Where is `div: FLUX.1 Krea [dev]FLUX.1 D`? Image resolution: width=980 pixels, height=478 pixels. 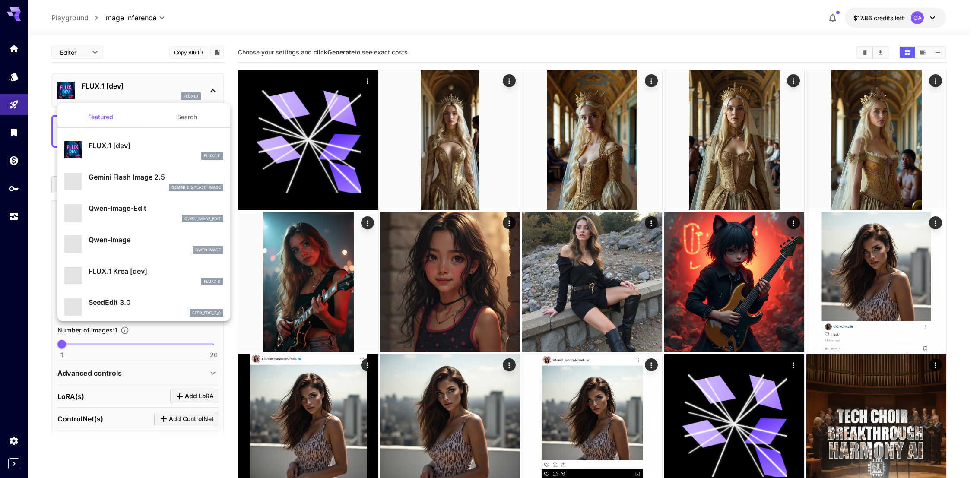
div: FLUX.1 Krea [dev]FLUX.1 D is located at coordinates (144, 276).